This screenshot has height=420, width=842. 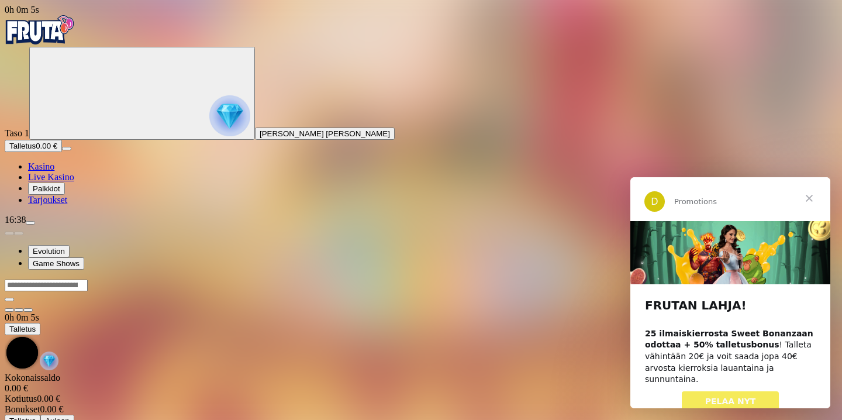 What do you see at coordinates (15, 219) in the screenshot?
I see `span: 16:38` at bounding box center [15, 219].